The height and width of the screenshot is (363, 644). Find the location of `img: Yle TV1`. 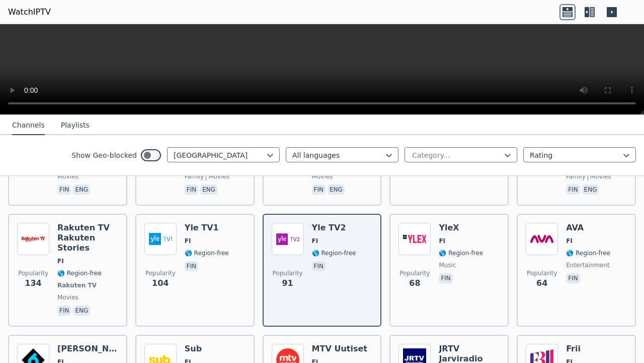

img: Yle TV1 is located at coordinates (160, 239).